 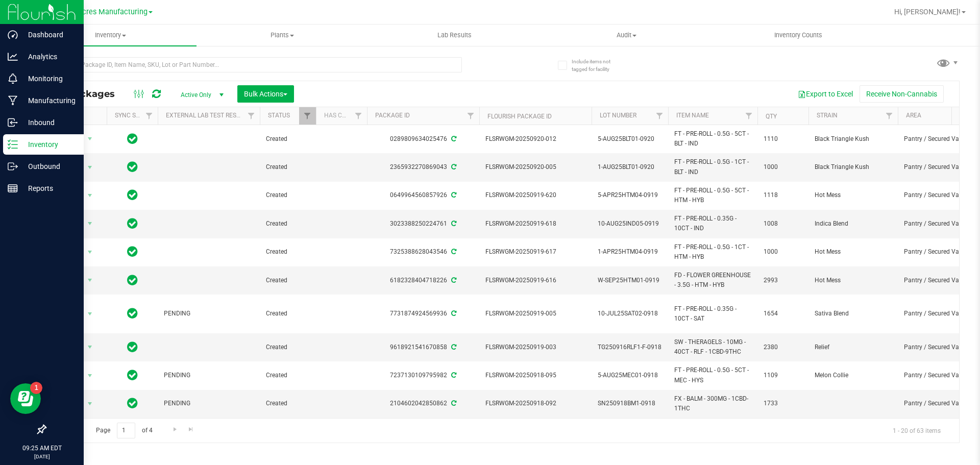 What do you see at coordinates (48, 78) in the screenshot?
I see `p: Monitoring` at bounding box center [48, 78].